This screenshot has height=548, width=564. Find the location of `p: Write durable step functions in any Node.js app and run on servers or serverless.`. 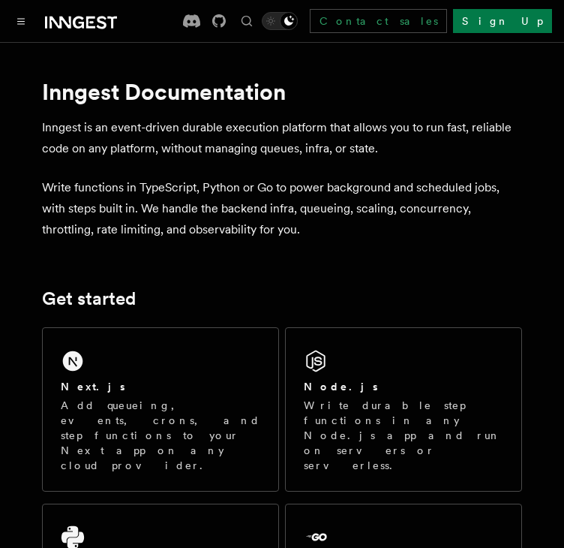

p: Write durable step functions in any Node.js app and run on servers or serverless. is located at coordinates (404, 435).